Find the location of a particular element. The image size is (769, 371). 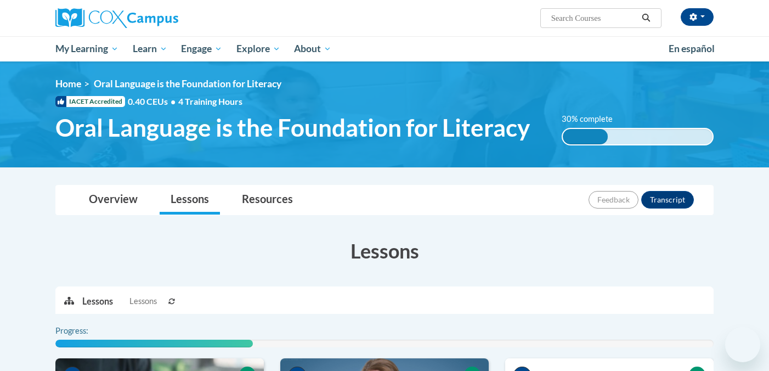

span: 0.40 CEUs is located at coordinates (153, 101).